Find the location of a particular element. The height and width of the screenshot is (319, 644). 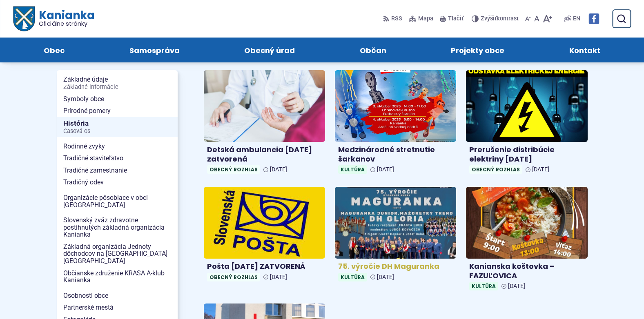

span: Kanianka is located at coordinates (65, 18).